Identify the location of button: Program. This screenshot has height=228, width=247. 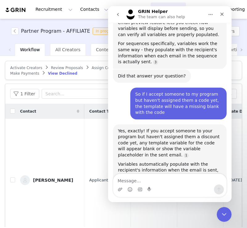
(168, 9).